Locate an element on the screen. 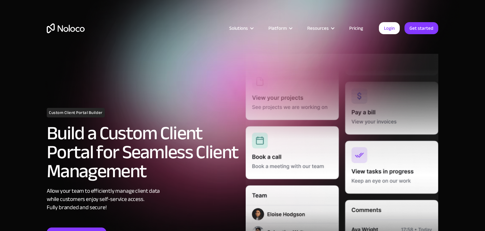 The height and width of the screenshot is (231, 485). h2: Build a Custom Client Portal for Seamless Client Management is located at coordinates (143, 152).